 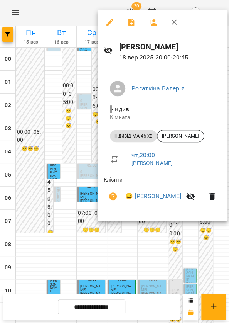 What do you see at coordinates (163, 117) in the screenshot?
I see `p: Кімната` at bounding box center [163, 117].